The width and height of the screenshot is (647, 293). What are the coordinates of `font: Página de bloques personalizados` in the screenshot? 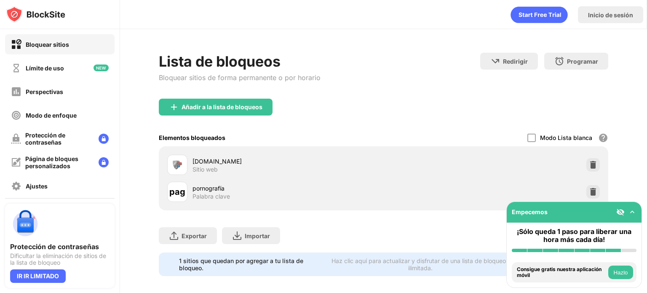 It's located at (52, 162).